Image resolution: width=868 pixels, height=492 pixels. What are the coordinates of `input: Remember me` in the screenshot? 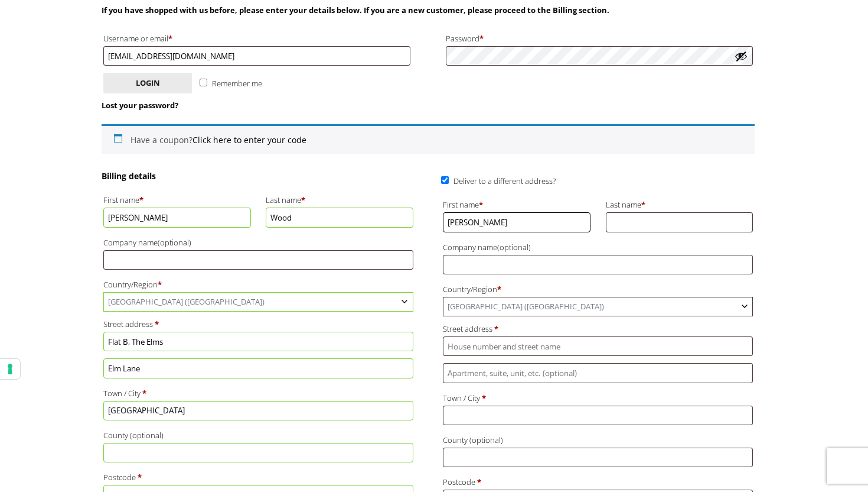 It's located at (204, 82).